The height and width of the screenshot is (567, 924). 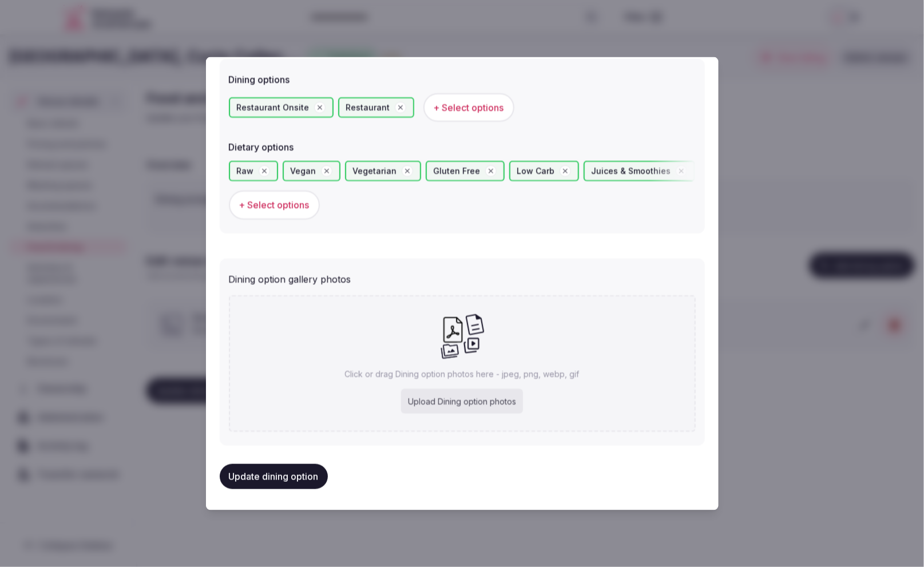 What do you see at coordinates (462, 401) in the screenshot?
I see `div: Upload Dining option photos` at bounding box center [462, 401].